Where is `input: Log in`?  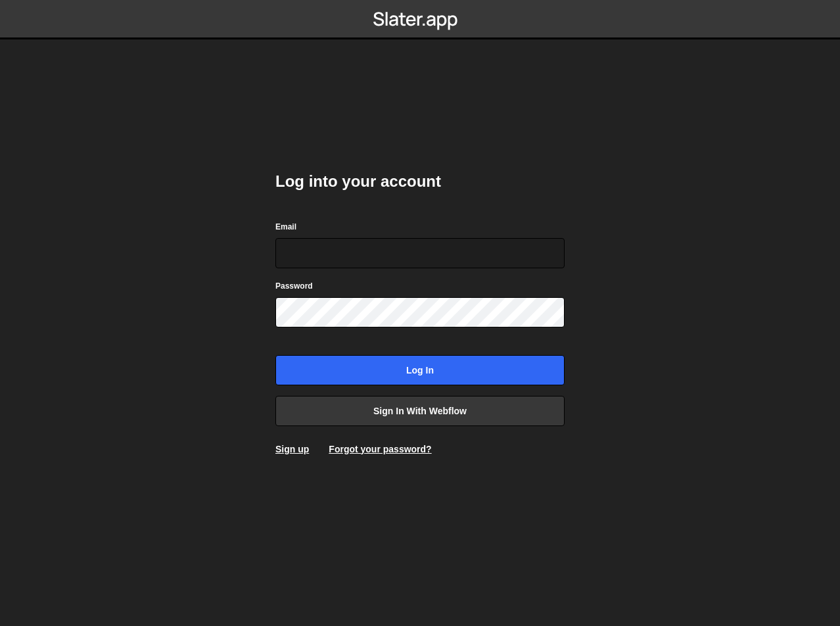 input: Log in is located at coordinates (420, 370).